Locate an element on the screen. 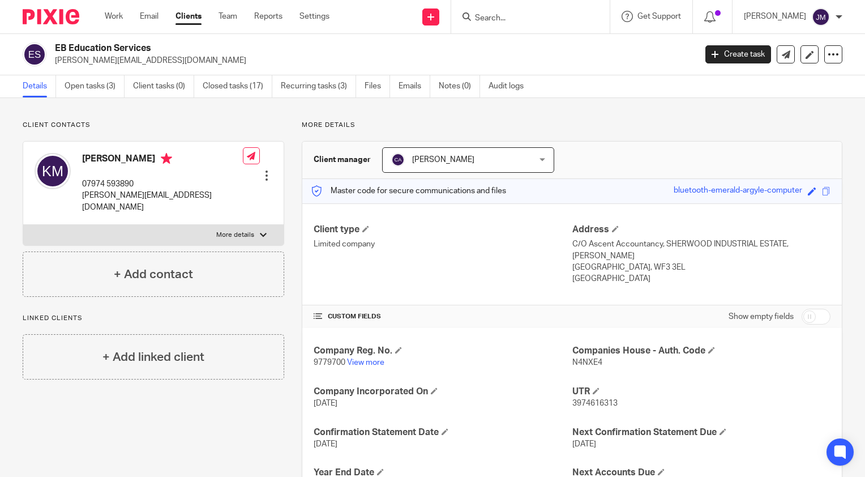  label: Show empty fields is located at coordinates (761, 316).